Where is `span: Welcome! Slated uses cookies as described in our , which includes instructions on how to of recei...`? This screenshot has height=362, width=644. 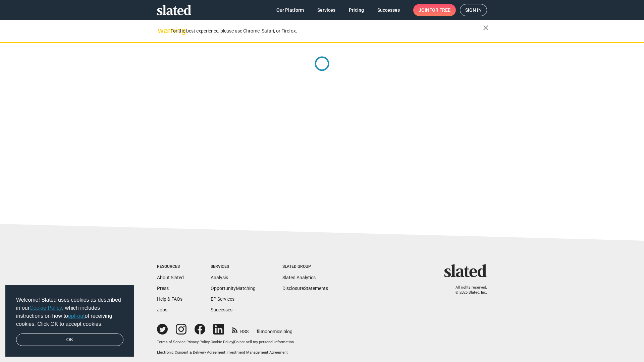
span: Welcome! Slated uses cookies as described in our , which includes instructions on how to of recei... is located at coordinates (70, 312).